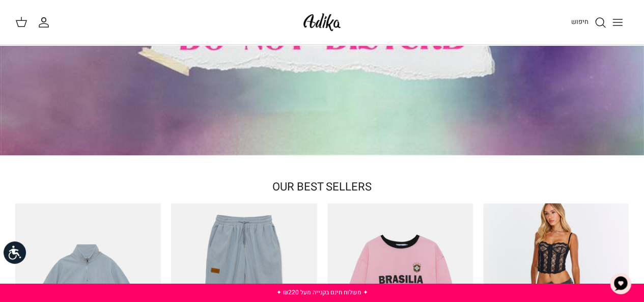  What do you see at coordinates (322, 292) in the screenshot?
I see `a: ✦ משלוח חינם בקנייה מעל ₪220 ✦` at bounding box center [322, 292].